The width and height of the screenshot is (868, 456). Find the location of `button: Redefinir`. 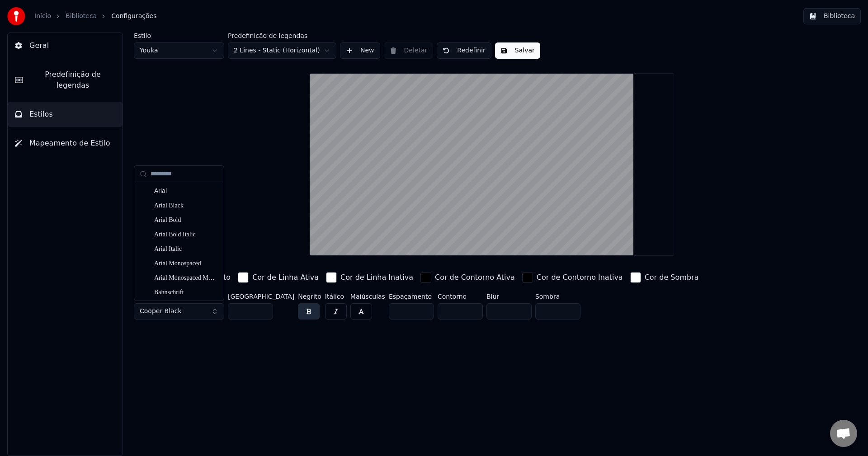

button: Redefinir is located at coordinates (464, 51).